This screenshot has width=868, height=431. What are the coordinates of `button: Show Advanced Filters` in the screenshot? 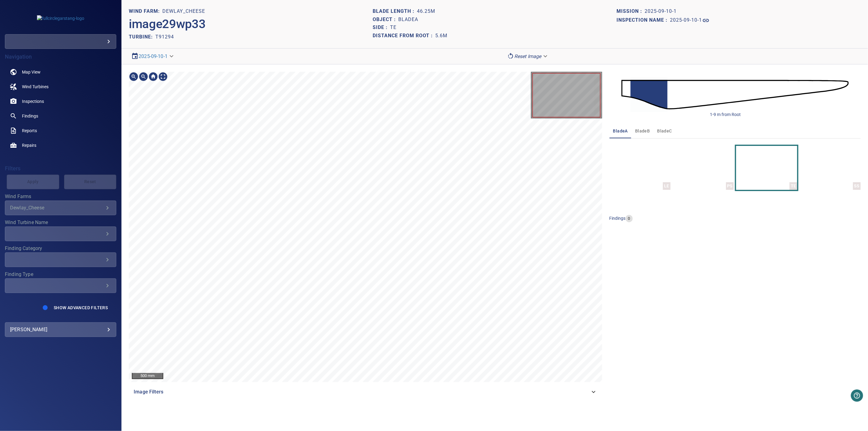 It's located at (81, 308).